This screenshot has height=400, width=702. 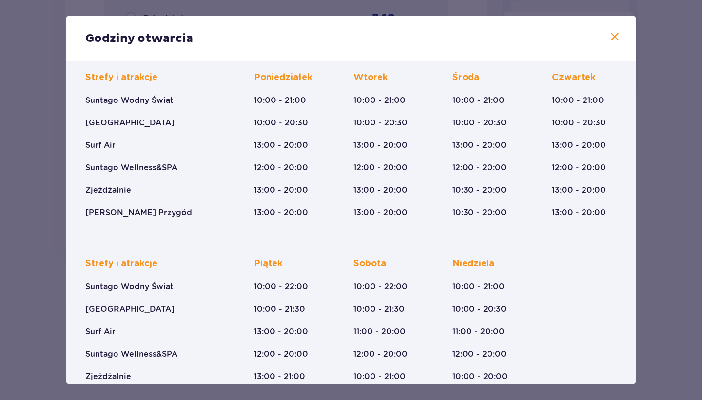 I want to click on p: Poniedziałek, so click(x=283, y=78).